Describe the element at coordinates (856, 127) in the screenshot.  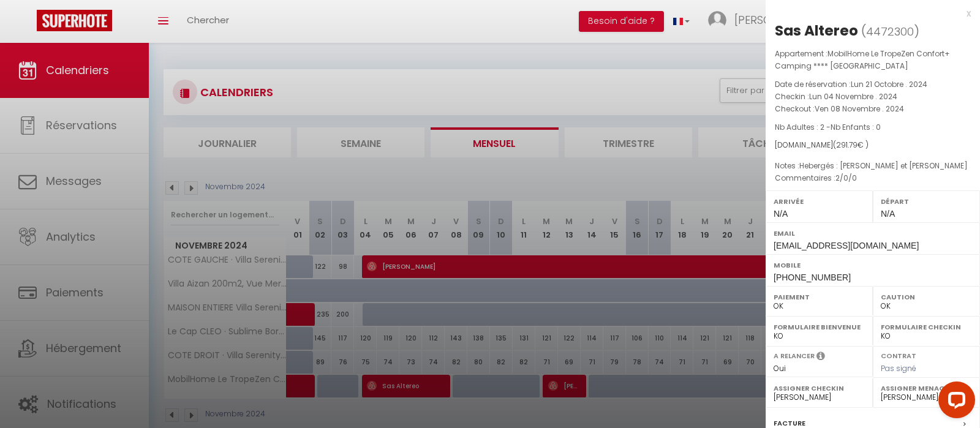
I see `span: Nb Enfants : 0` at that location.